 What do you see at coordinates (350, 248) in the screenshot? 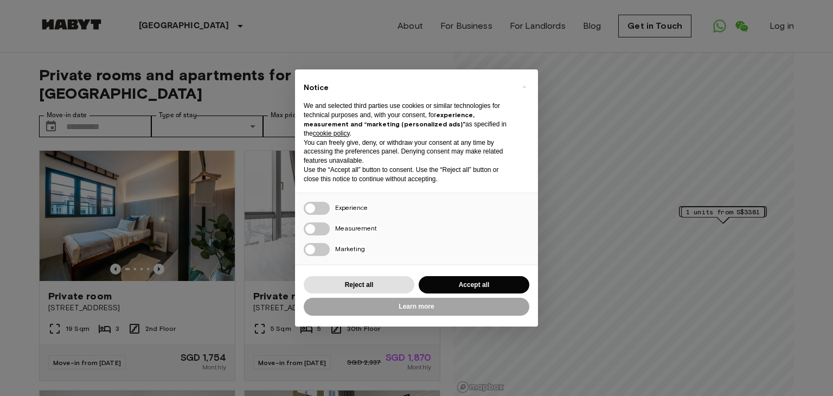
I see `span: Marketing` at bounding box center [350, 248].